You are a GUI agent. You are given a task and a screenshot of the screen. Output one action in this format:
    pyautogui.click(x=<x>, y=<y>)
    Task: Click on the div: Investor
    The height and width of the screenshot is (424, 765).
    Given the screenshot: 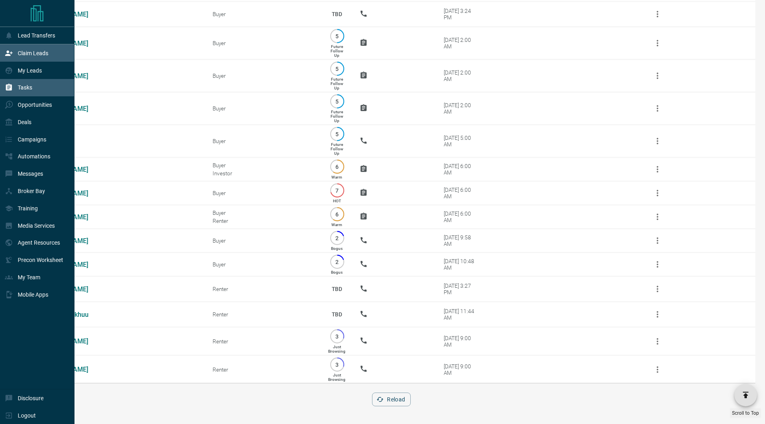 What is the action you would take?
    pyautogui.click(x=263, y=173)
    